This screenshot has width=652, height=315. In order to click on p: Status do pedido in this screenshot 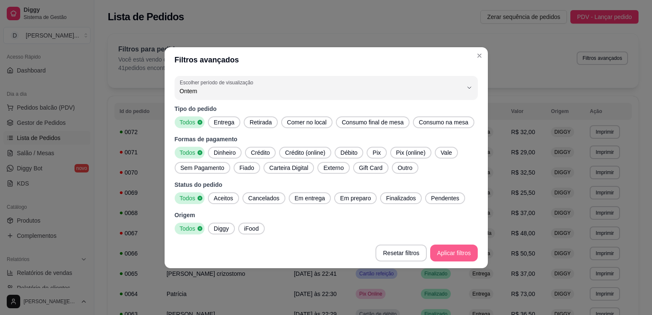, I will do `click(326, 184)`.